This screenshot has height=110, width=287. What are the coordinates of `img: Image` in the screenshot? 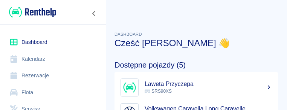 It's located at (129, 88).